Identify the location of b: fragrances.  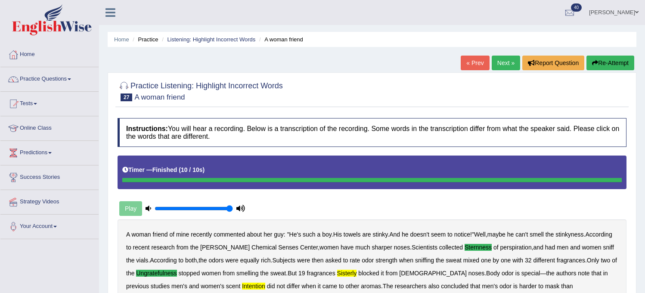
(321, 273).